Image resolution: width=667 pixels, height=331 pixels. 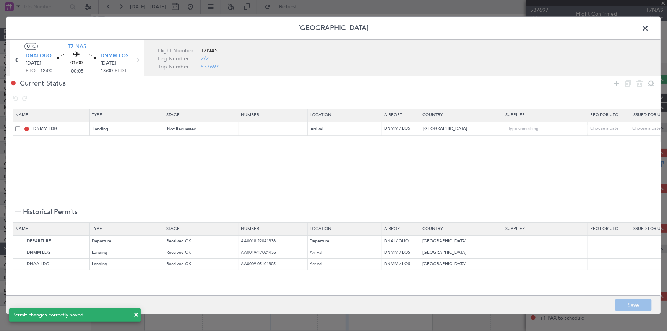 I want to click on span: Req For Utc, so click(x=604, y=115).